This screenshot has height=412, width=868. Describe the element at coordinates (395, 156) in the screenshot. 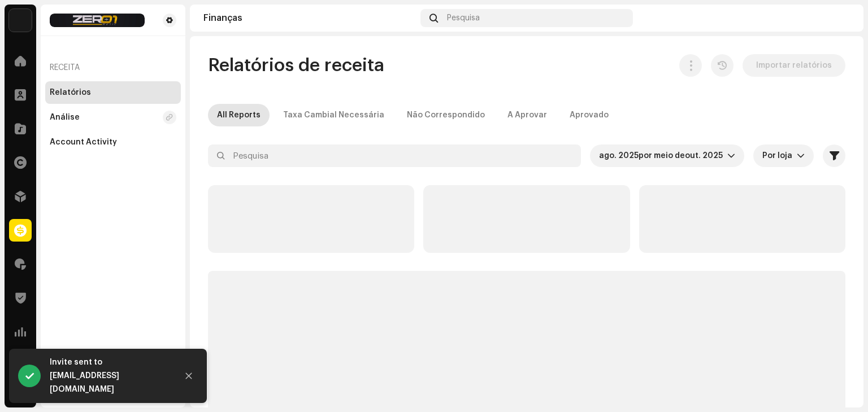

I see `input: Pesquisa` at that location.